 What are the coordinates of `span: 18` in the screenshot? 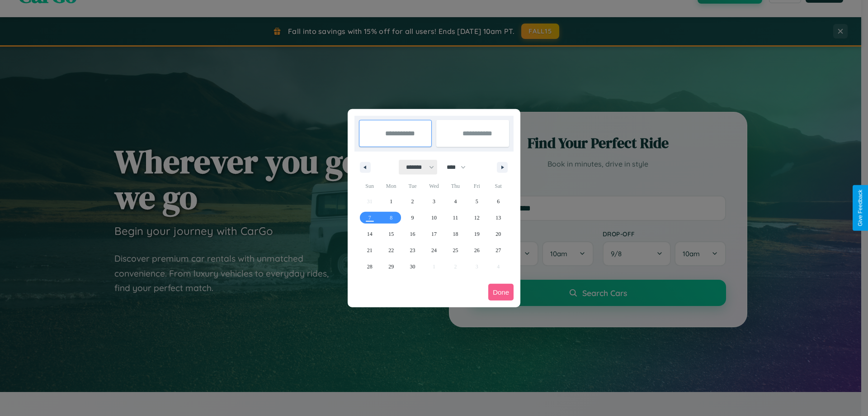 It's located at (455, 234).